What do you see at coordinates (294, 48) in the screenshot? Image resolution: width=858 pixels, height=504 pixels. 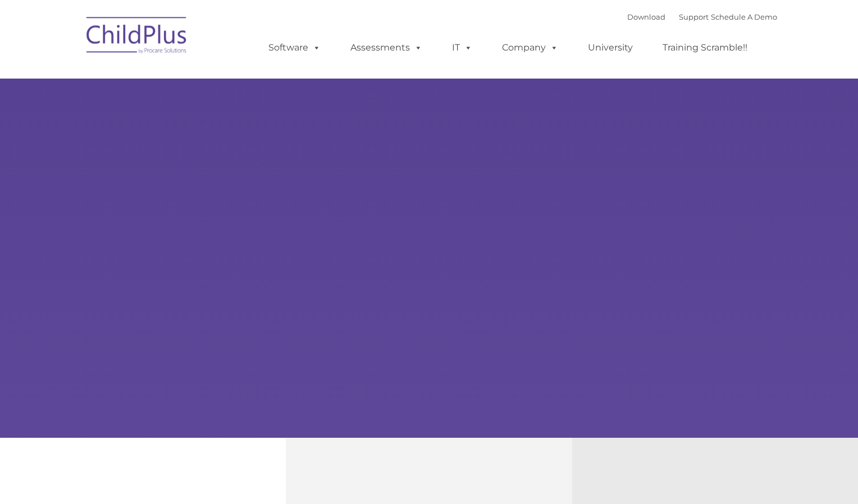 I see `a: Software` at bounding box center [294, 48].